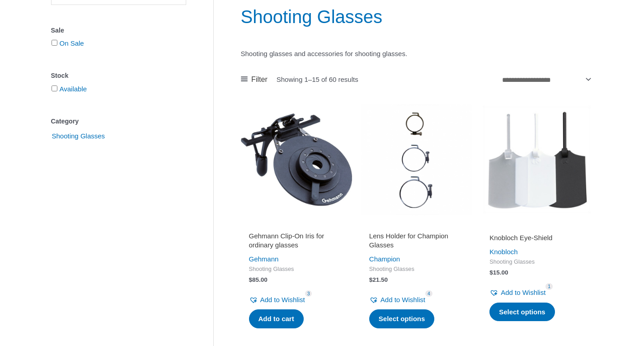 Image resolution: width=644 pixels, height=346 pixels. Describe the element at coordinates (537, 238) in the screenshot. I see `h2: Knobloch Eye-Shield` at that location.